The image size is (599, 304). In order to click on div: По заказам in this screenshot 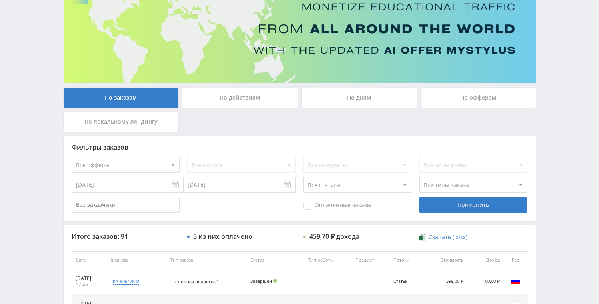, I will do `click(121, 98)`.